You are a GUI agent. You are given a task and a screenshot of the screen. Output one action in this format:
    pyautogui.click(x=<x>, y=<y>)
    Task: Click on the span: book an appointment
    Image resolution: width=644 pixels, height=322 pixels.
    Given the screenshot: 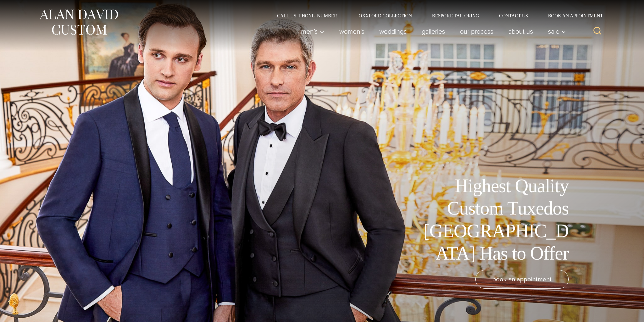 What is the action you would take?
    pyautogui.click(x=522, y=279)
    